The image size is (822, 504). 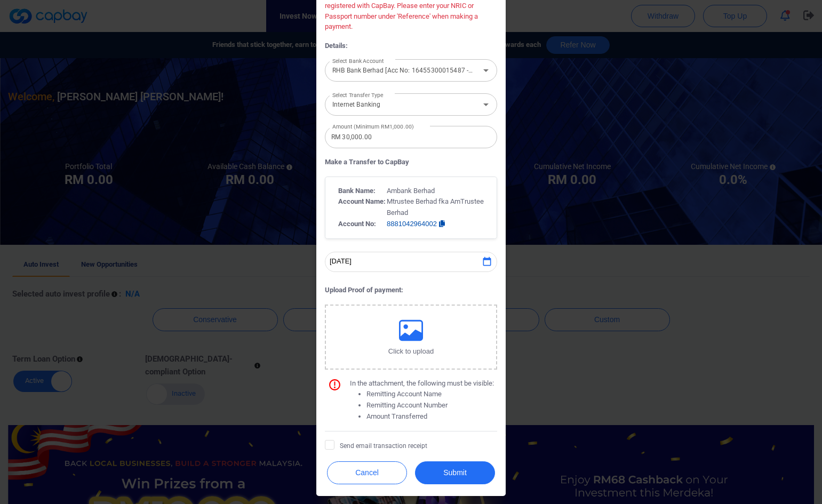 I want to click on button: Click to upload, so click(x=411, y=337).